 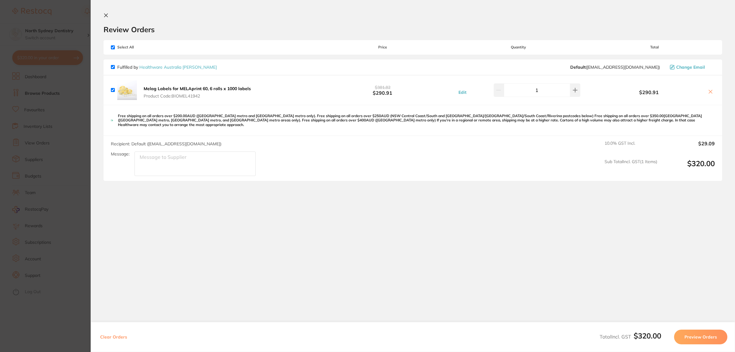 I want to click on span: Quantity, so click(x=518, y=47).